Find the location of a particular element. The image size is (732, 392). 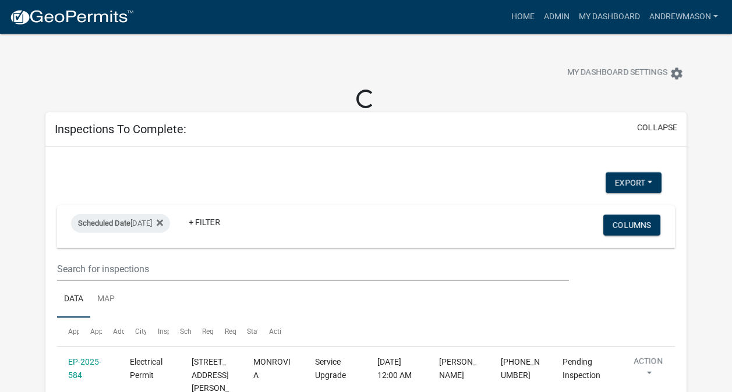

a: Home is located at coordinates (523, 17).